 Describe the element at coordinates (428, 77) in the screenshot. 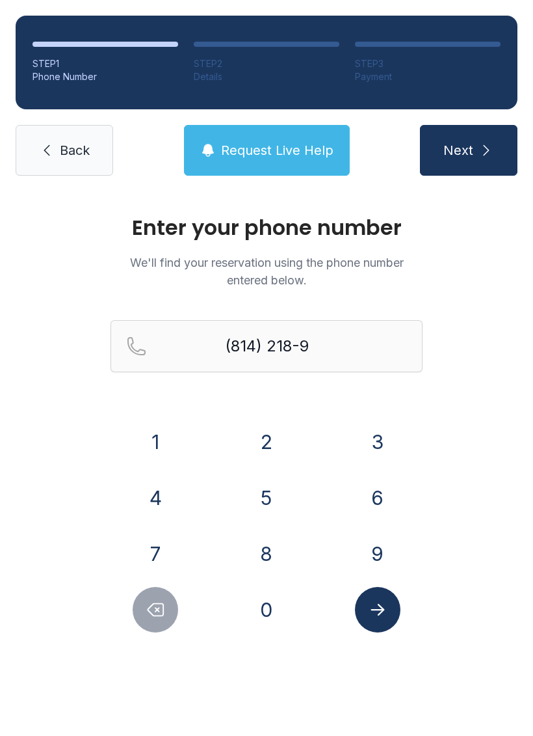

I see `div: Payment` at that location.